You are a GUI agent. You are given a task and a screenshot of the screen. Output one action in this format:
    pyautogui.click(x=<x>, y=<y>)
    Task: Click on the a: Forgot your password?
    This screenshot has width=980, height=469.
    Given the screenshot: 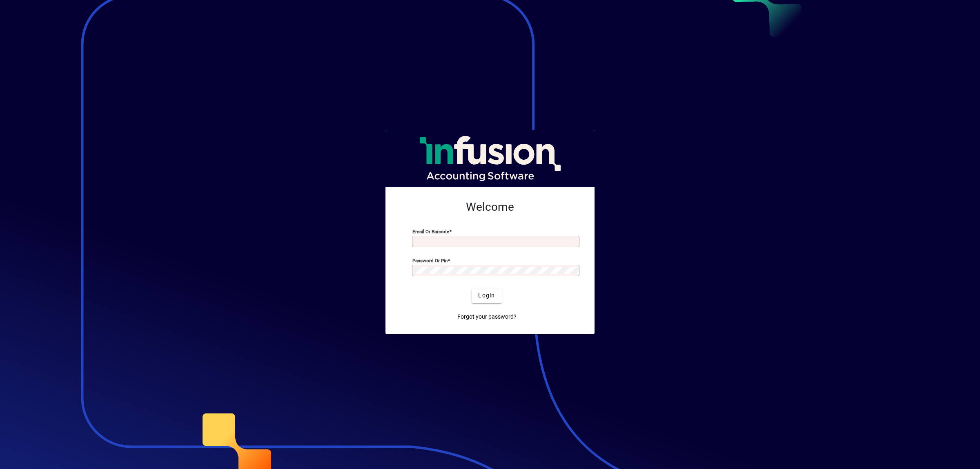 What is the action you would take?
    pyautogui.click(x=487, y=317)
    